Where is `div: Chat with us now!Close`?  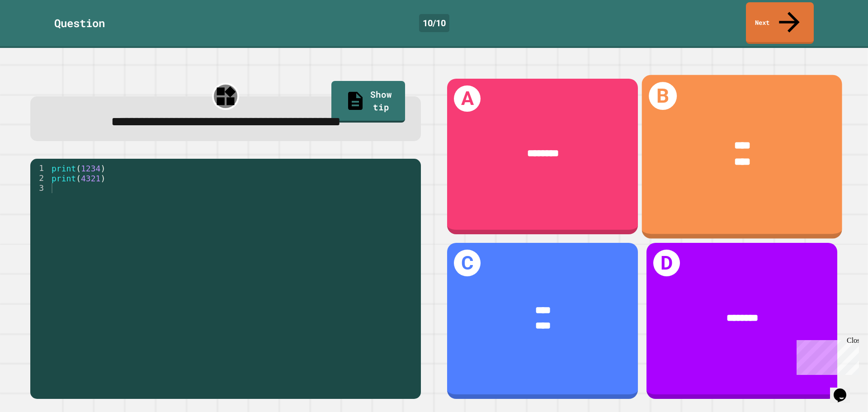
div: Chat with us now!Close is located at coordinates (33, 30).